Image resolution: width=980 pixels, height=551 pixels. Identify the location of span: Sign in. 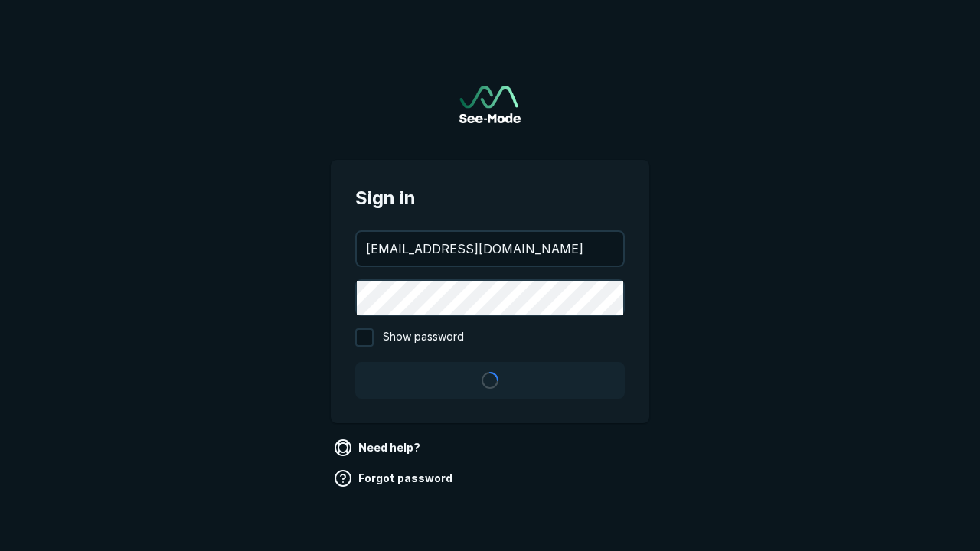
(490, 198).